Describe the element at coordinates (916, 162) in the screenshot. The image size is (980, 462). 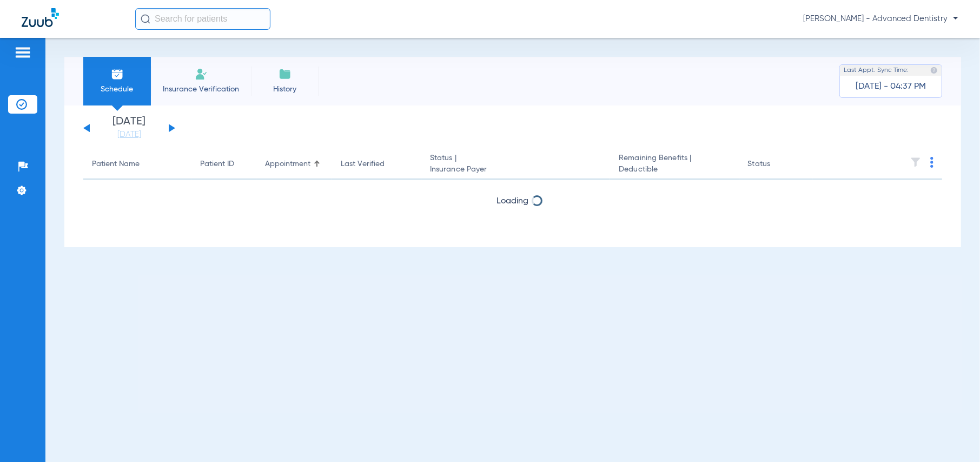
I see `img: filter.svg` at that location.